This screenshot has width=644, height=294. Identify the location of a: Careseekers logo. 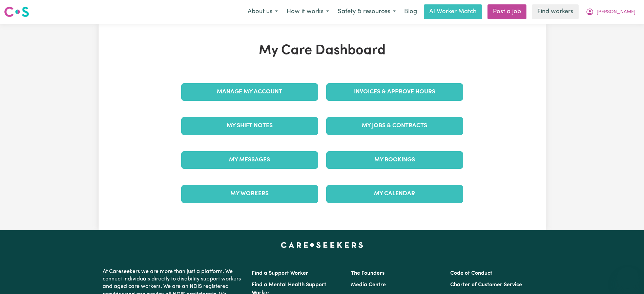
(17, 12).